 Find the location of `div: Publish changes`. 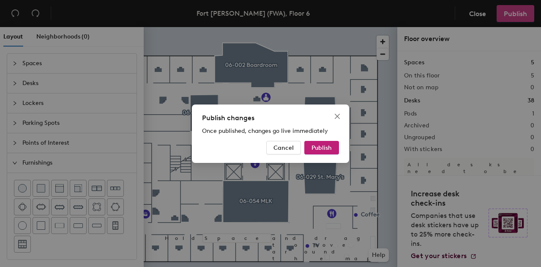

div: Publish changes is located at coordinates (271, 118).